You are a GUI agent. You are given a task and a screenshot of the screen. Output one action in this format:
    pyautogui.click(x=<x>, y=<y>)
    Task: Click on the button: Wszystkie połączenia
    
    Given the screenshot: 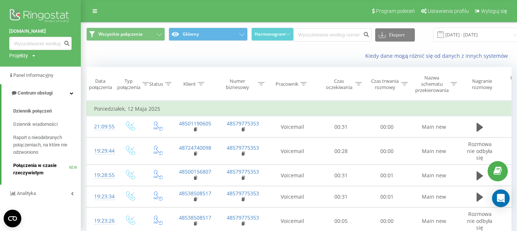 What is the action you would take?
    pyautogui.click(x=126, y=34)
    